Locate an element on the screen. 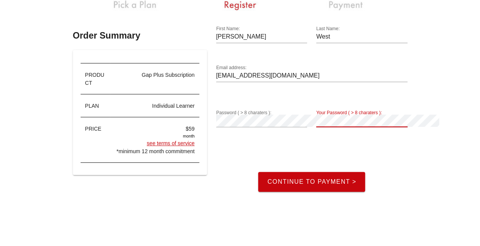 The height and width of the screenshot is (246, 480). div: individual learner is located at coordinates (154, 106).